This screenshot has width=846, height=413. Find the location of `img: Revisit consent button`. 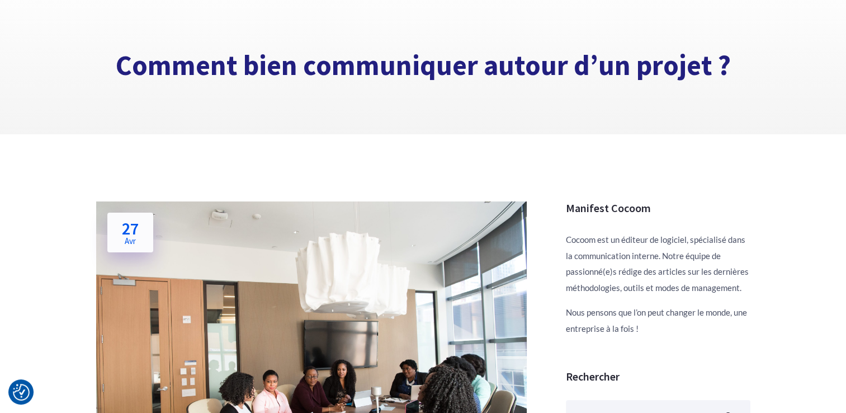

img: Revisit consent button is located at coordinates (21, 392).